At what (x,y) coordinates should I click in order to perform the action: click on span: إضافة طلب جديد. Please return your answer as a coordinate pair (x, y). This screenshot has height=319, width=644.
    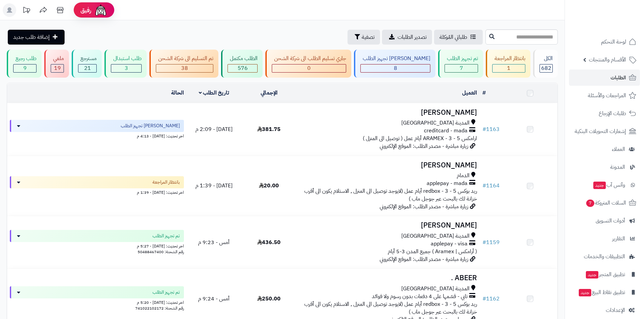
    Looking at the image, I should click on (31, 37).